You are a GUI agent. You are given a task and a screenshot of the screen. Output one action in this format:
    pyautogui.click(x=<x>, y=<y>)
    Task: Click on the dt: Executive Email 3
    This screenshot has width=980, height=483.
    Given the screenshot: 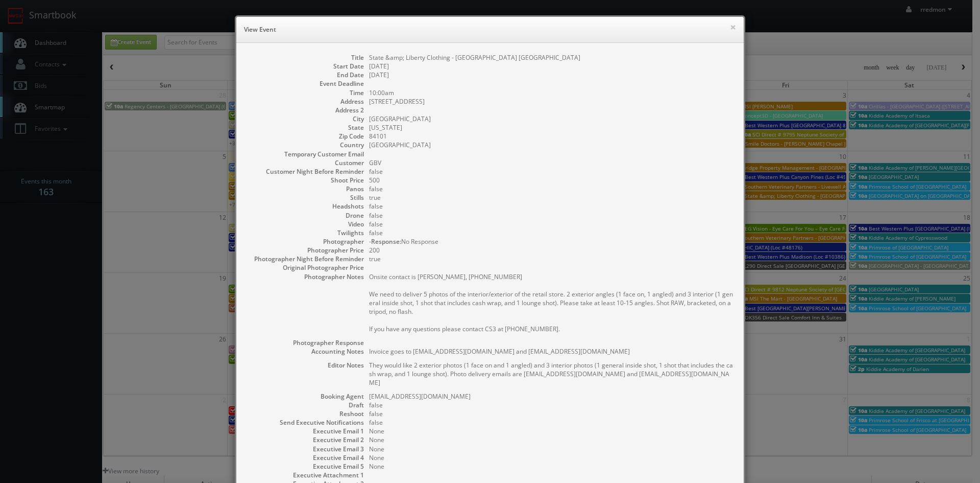 What is the action you would take?
    pyautogui.click(x=305, y=449)
    